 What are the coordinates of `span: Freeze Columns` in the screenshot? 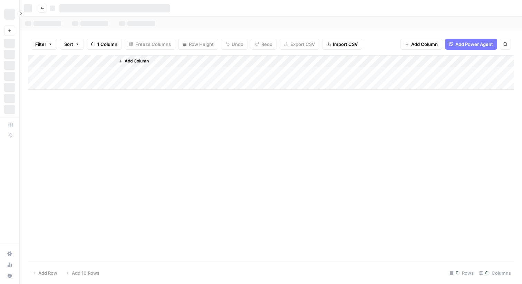 It's located at (153, 44).